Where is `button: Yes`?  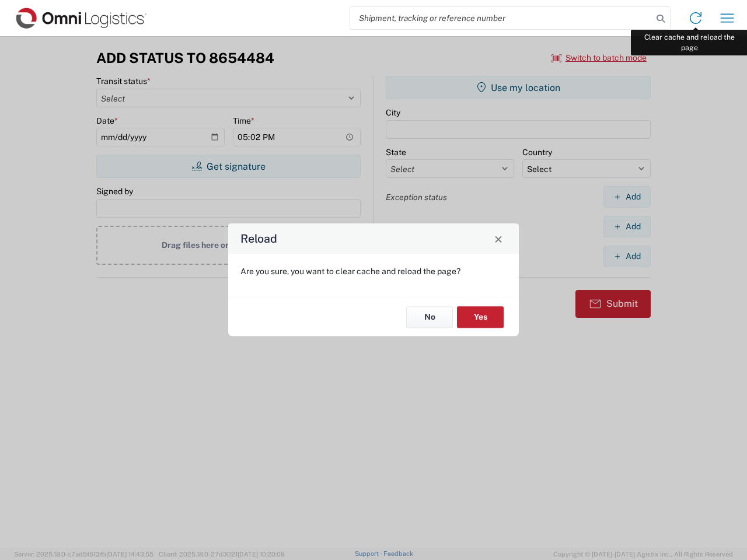 button: Yes is located at coordinates (480, 317).